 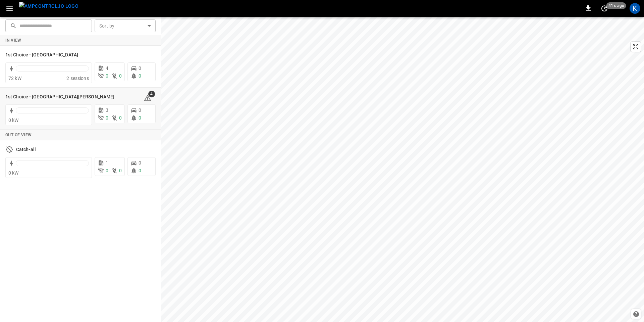 I want to click on h6: Catch-all, so click(x=26, y=150).